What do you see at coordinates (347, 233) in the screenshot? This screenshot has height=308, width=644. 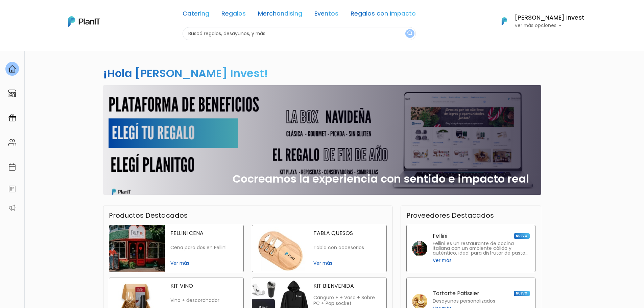 I see `p: TABLA QUESOS` at bounding box center [347, 233].